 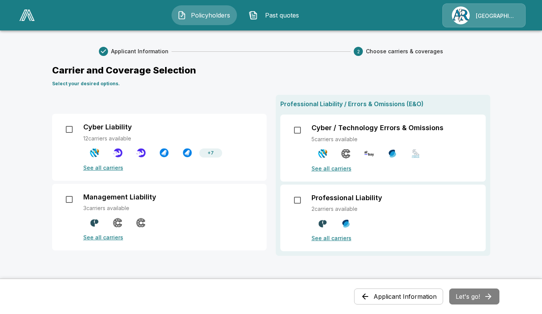 What do you see at coordinates (347, 198) in the screenshot?
I see `p: Professional Liability` at bounding box center [347, 198].